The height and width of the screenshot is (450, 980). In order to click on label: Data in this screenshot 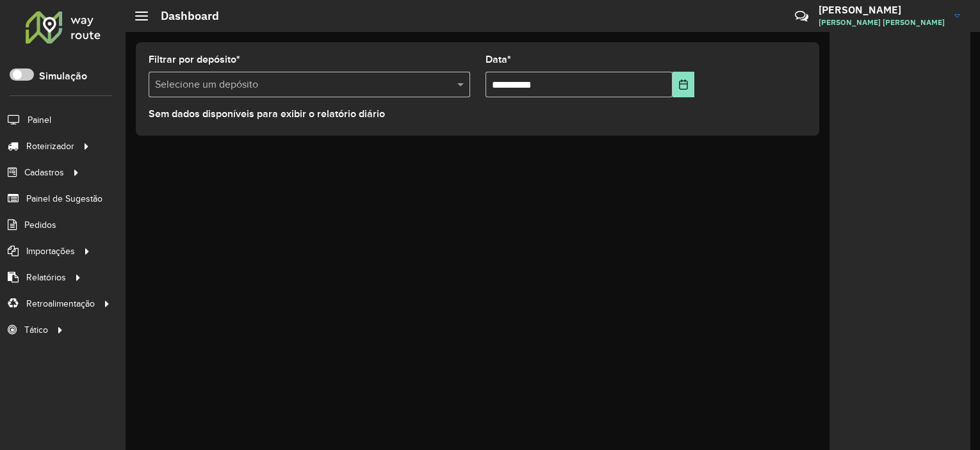, I will do `click(498, 59)`.